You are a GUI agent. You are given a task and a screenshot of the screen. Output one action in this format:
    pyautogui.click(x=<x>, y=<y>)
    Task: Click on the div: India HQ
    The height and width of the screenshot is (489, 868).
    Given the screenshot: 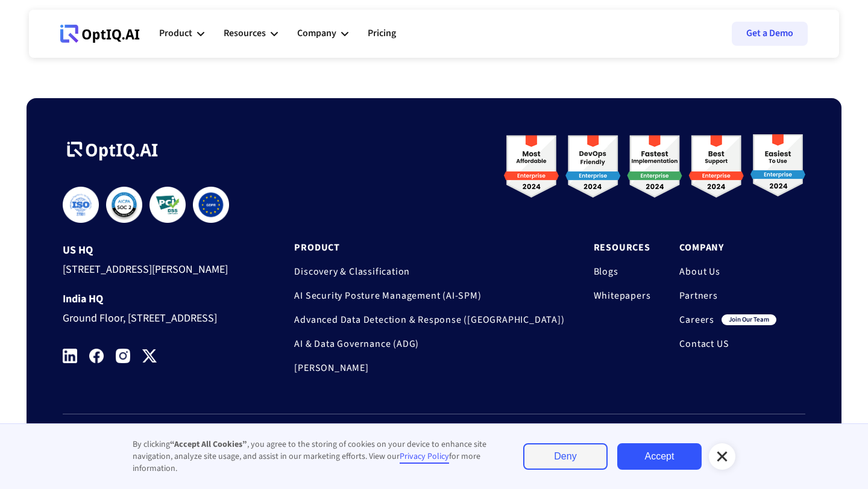 What is the action you would take?
    pyautogui.click(x=155, y=300)
    